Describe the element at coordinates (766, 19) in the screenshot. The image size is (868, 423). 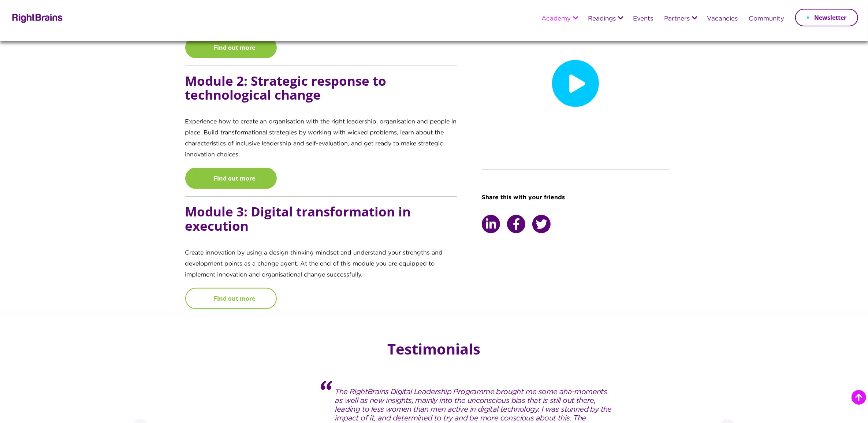
I see `a: Community` at that location.